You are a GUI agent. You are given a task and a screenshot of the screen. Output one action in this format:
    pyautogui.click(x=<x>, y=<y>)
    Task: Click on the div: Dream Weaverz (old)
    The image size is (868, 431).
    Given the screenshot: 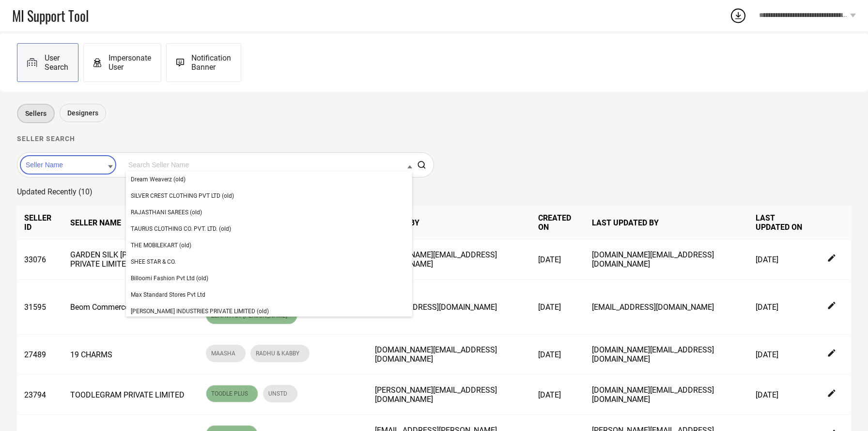 What is the action you would take?
    pyautogui.click(x=269, y=179)
    